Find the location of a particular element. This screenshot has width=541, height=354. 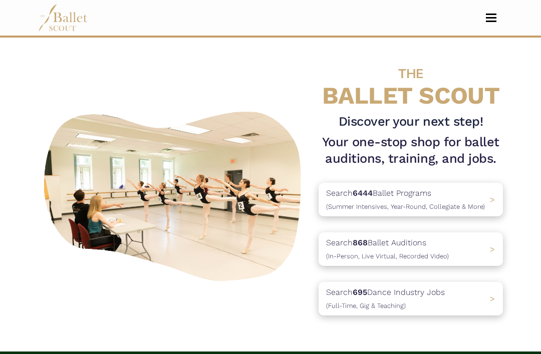

p: Search Ballet Auditions is located at coordinates (387, 249).